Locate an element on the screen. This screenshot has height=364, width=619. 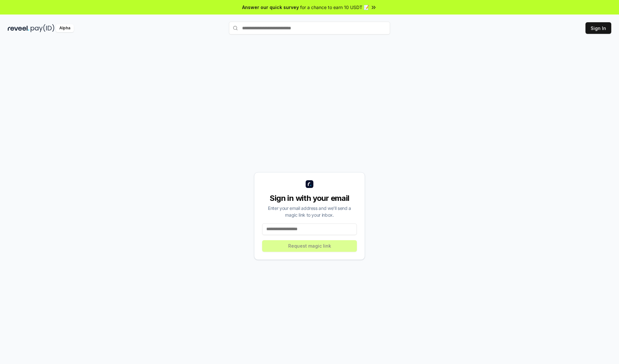
div: Sign in with your email is located at coordinates (310, 198).